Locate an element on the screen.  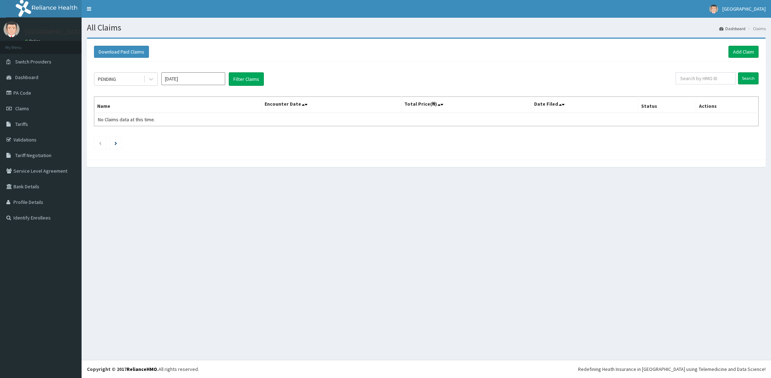
th: Total Price(₦) is located at coordinates (466, 105).